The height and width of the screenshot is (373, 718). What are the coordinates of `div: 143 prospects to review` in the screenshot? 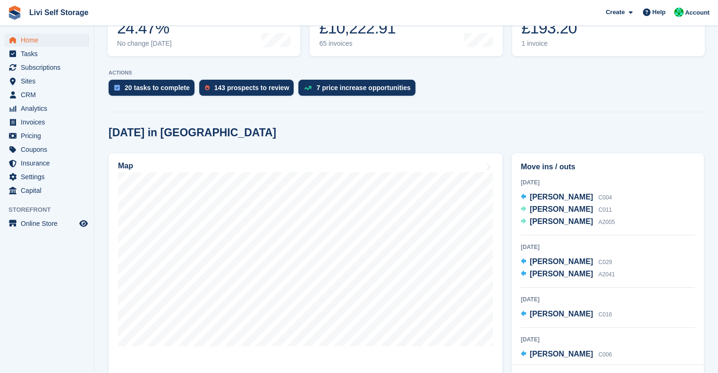 It's located at (251, 88).